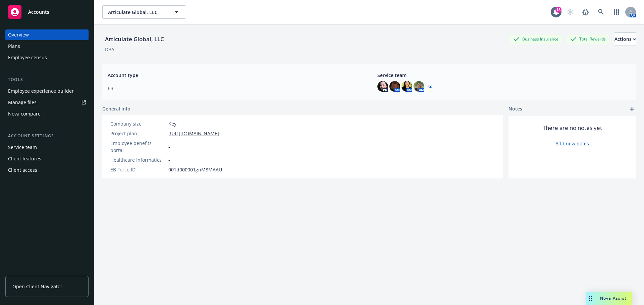 The image size is (644, 305). Describe the element at coordinates (138, 124) in the screenshot. I see `div: Company size` at that location.